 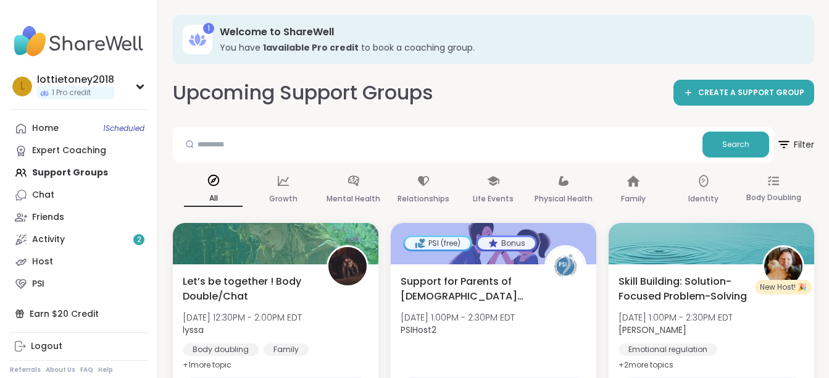 I want to click on div: Earn $20 Credit, so click(x=78, y=314).